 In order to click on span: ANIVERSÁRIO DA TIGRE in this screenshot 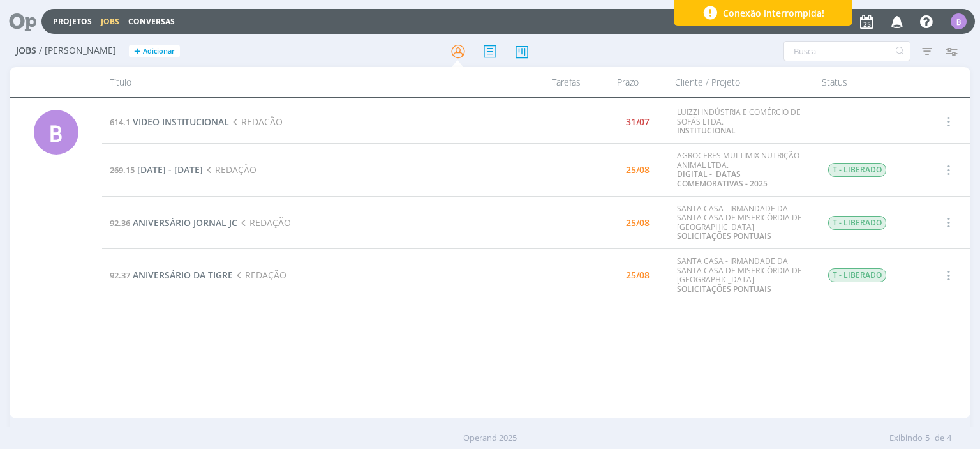, I will do `click(183, 275)`.